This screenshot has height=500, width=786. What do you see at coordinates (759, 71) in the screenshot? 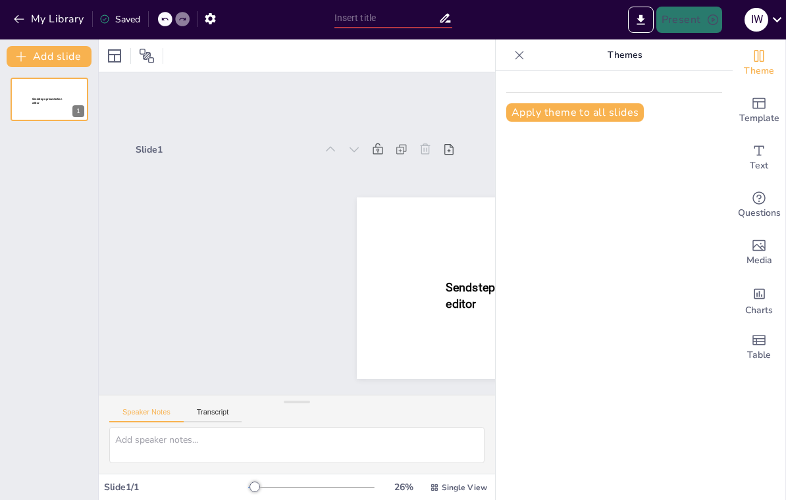
I see `span: Theme` at bounding box center [759, 71].